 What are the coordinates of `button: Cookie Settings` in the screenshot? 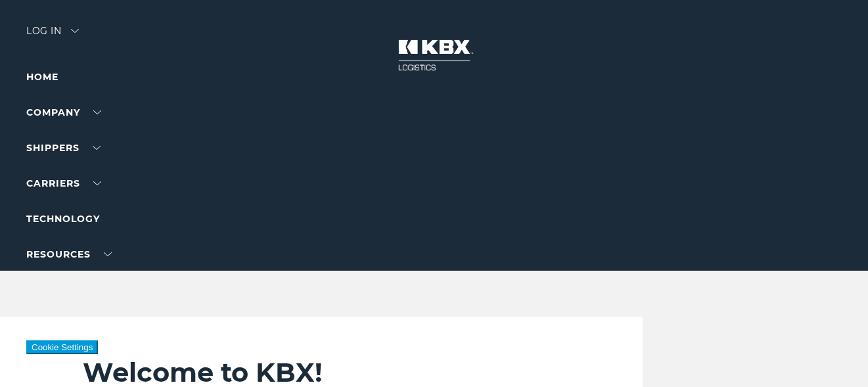 It's located at (61, 347).